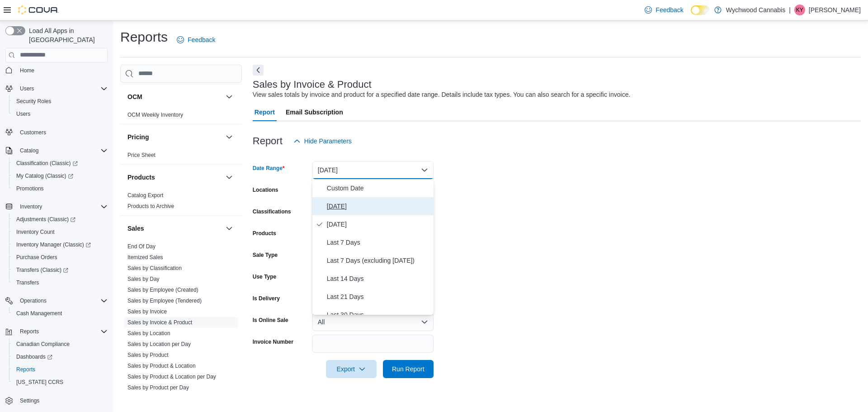 The height and width of the screenshot is (412, 868). Describe the element at coordinates (155, 115) in the screenshot. I see `a: OCM Weekly Inventory` at that location.